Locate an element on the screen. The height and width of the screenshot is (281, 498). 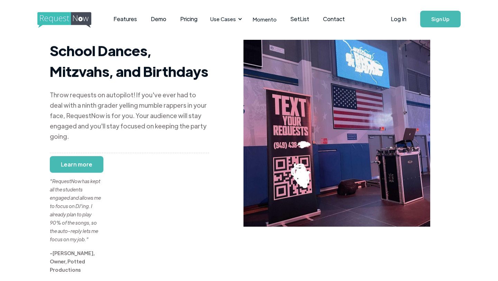
a: Momento is located at coordinates (264, 19).